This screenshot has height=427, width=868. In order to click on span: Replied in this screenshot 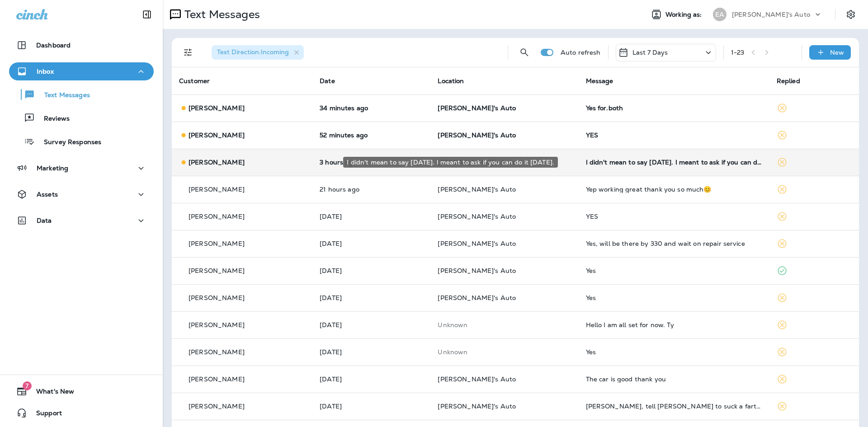, I will do `click(788, 81)`.